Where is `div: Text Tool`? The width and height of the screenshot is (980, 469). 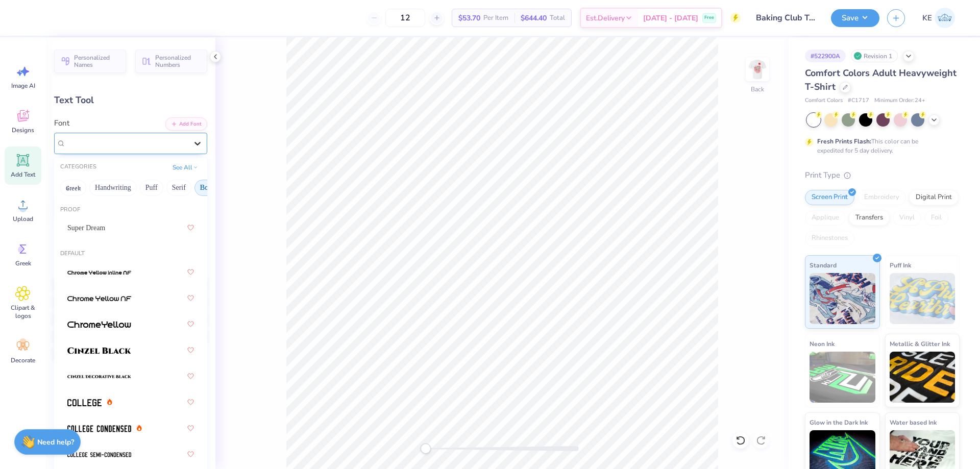 div: Text Tool is located at coordinates (131, 100).